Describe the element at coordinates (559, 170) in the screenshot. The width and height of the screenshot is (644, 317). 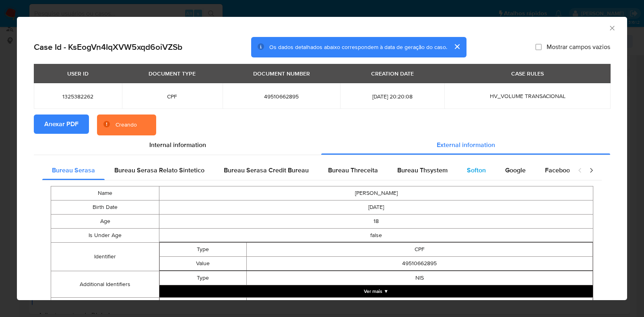
I see `span: Facebook` at that location.